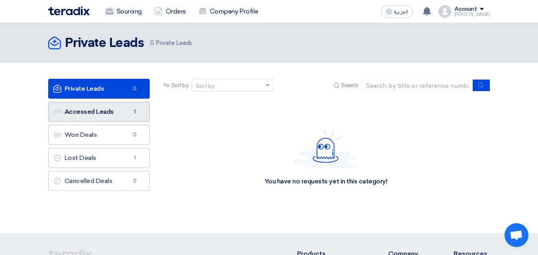 The image size is (538, 255). I want to click on a: Company Profile, so click(229, 12).